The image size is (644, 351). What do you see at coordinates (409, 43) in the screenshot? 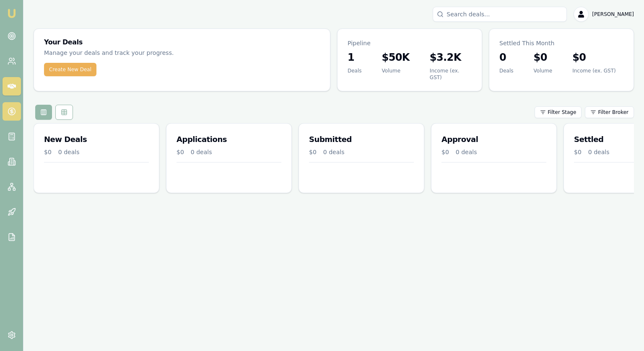
I see `p: Pipeline` at bounding box center [409, 43].